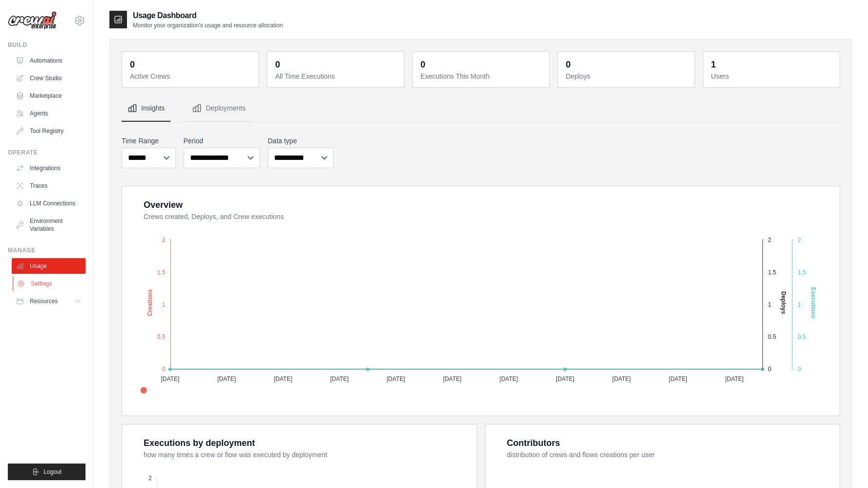 This screenshot has height=488, width=868. Describe the element at coordinates (46, 250) in the screenshot. I see `div: Manage` at that location.